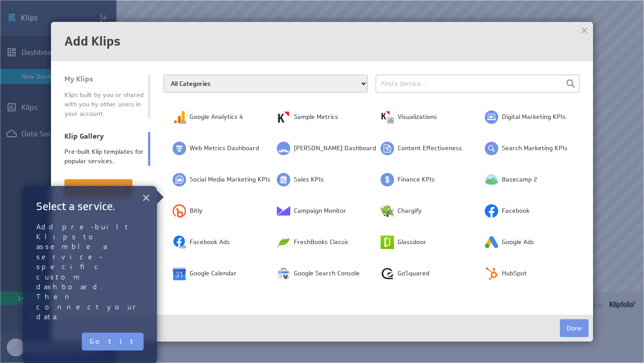 The height and width of the screenshot is (363, 644). Describe the element at coordinates (519, 180) in the screenshot. I see `span: Basecamp 2` at that location.